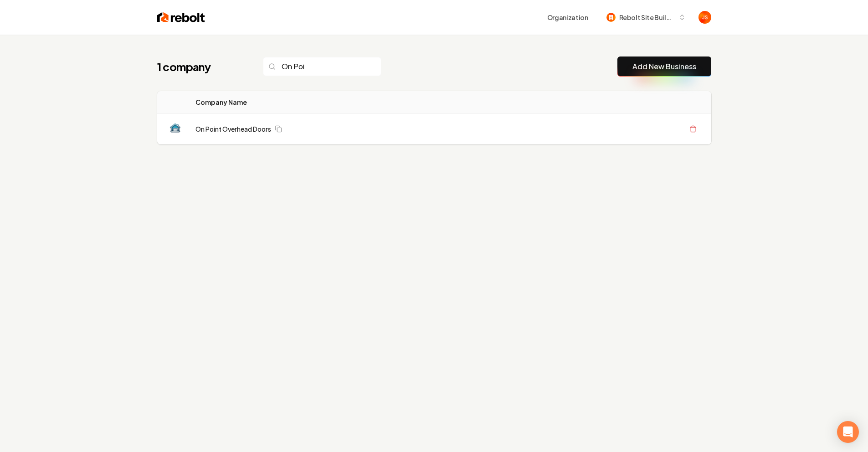 Image resolution: width=868 pixels, height=452 pixels. I want to click on img: On Point Overhead Doors logo, so click(175, 129).